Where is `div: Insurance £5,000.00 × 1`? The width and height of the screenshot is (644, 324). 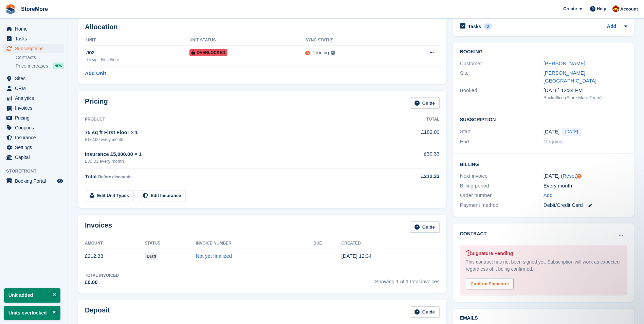
div: Insurance £5,000.00 × 1 is located at coordinates (234, 154).